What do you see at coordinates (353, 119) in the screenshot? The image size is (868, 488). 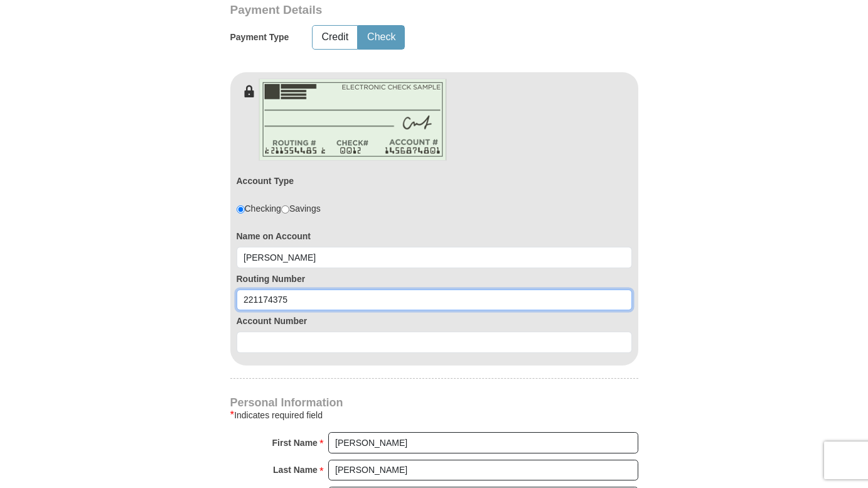 I see `img: check-en.png` at bounding box center [353, 119].